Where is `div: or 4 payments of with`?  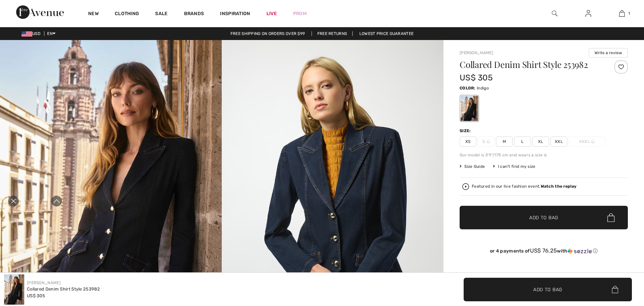 div: or 4 payments of with is located at coordinates (544, 251).